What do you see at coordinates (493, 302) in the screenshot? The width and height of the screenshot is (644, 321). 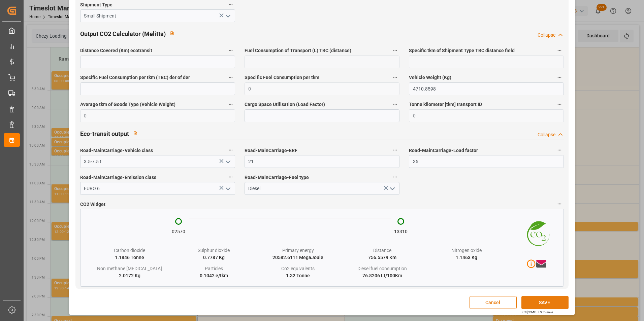 I see `button: Cancel` at bounding box center [493, 302].